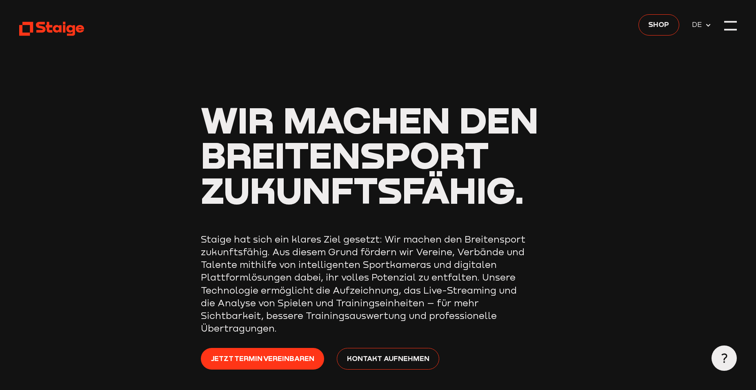  I want to click on p: Staige hat sich ein klares Ziel gesetzt: Wir machen den Breitensport zukunftsfähig. Aus diesem Gr..., so click(364, 284).